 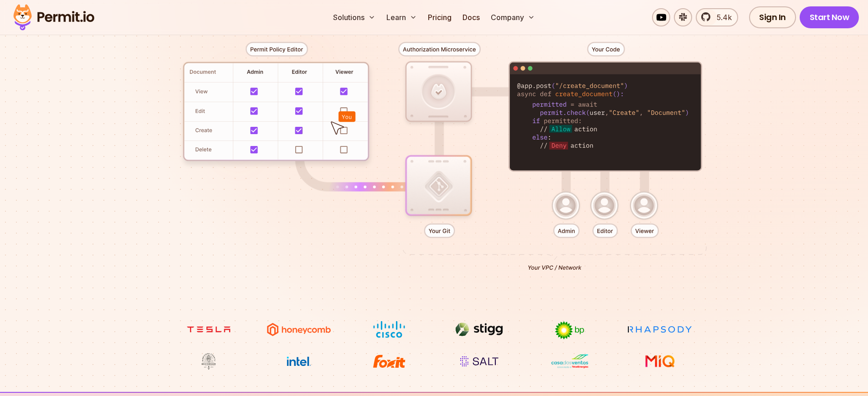 I want to click on img: Honeycomb, so click(x=299, y=329).